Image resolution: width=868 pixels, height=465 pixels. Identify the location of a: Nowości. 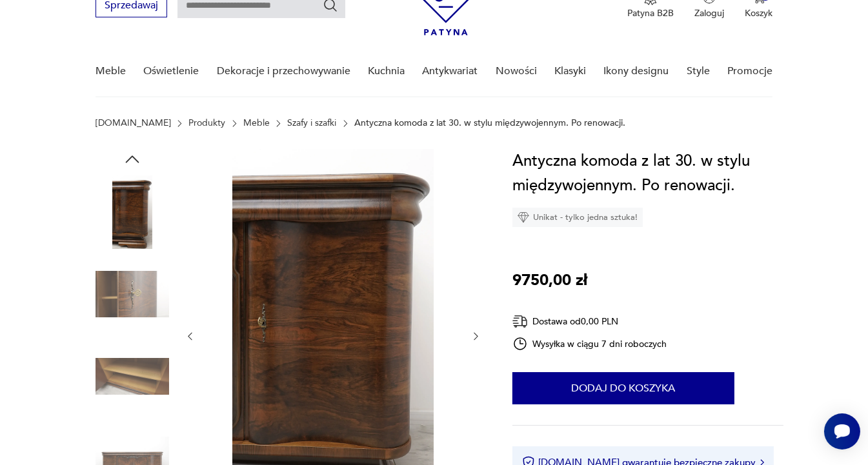
(516, 71).